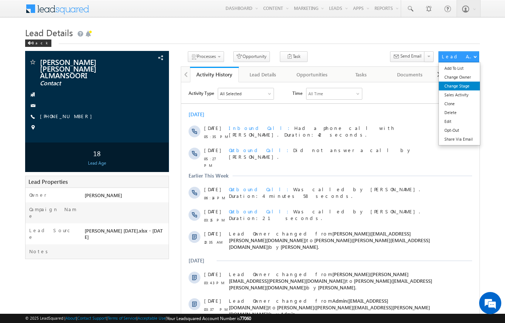 This screenshot has height=323, width=505. Describe the element at coordinates (34, 160) in the screenshot. I see `span: 10:35 AM` at that location.